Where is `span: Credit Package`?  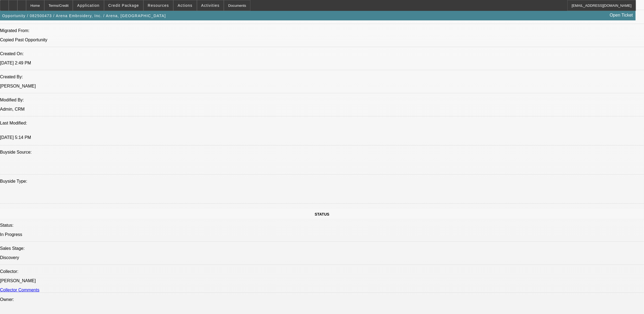
span: Credit Package is located at coordinates (124, 5).